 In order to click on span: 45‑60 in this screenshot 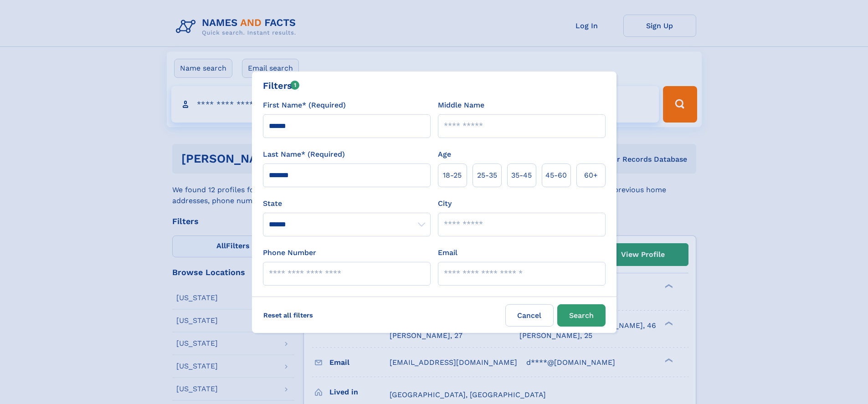, I will do `click(556, 175)`.